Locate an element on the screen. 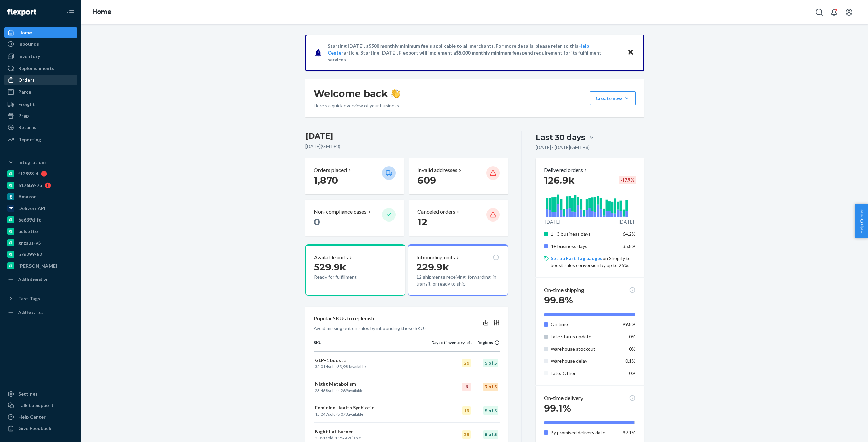 Image resolution: width=868 pixels, height=442 pixels. a: pulsetto is located at coordinates (41, 232).